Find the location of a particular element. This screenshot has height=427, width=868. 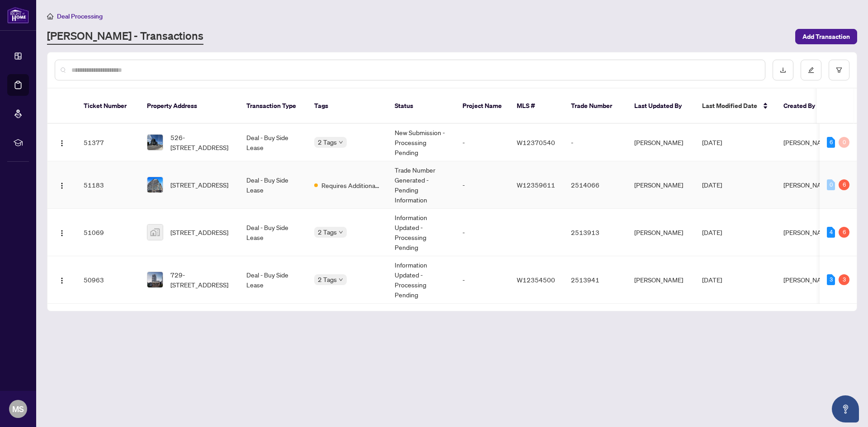

span: W12354500 is located at coordinates (536, 280).